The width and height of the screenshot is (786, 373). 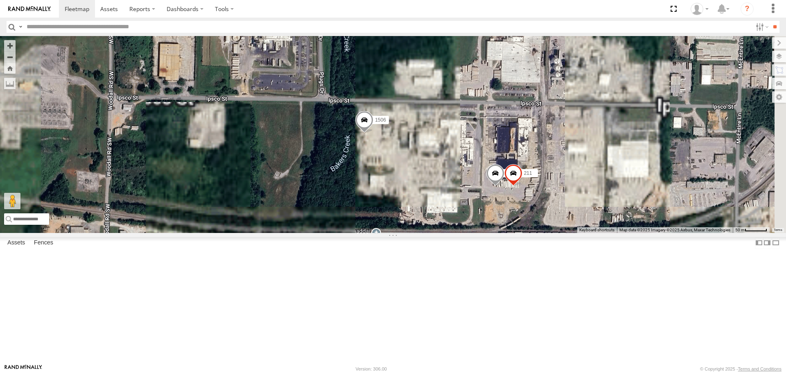 What do you see at coordinates (779, 97) in the screenshot?
I see `label: Map Settings` at bounding box center [779, 97].